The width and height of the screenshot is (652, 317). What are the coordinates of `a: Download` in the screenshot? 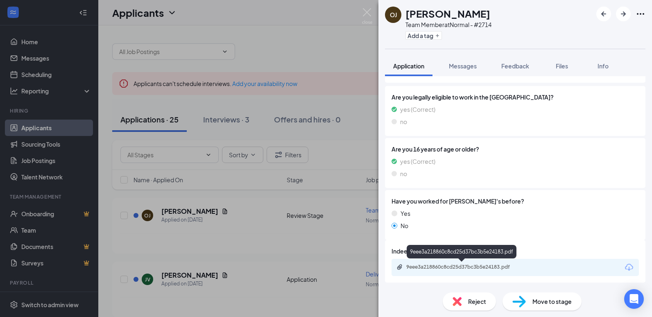 It's located at (629, 267).